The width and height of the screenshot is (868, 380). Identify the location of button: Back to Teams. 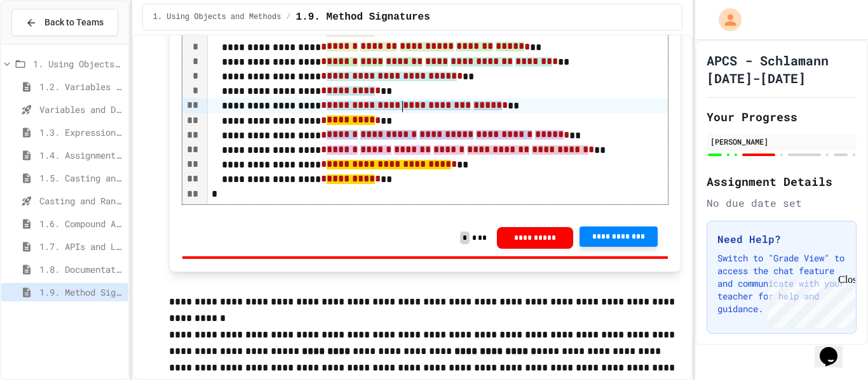
(65, 22).